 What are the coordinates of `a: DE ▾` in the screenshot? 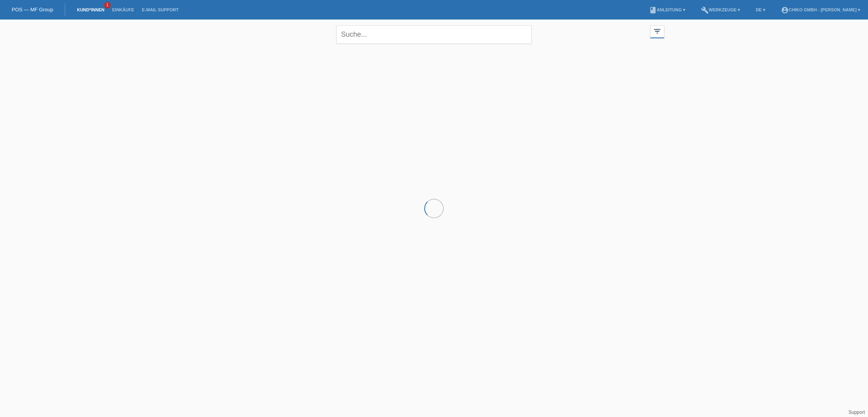 It's located at (761, 10).